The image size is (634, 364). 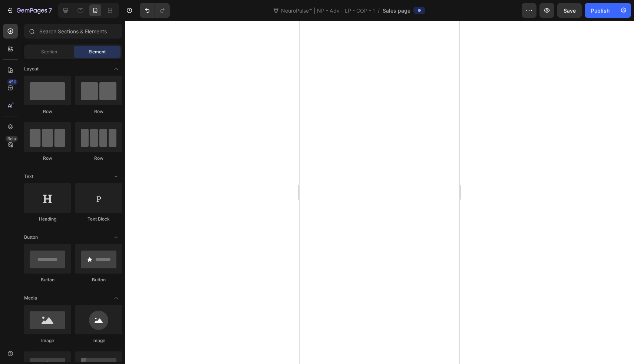 What do you see at coordinates (570, 11) in the screenshot?
I see `button: Save` at bounding box center [570, 11].